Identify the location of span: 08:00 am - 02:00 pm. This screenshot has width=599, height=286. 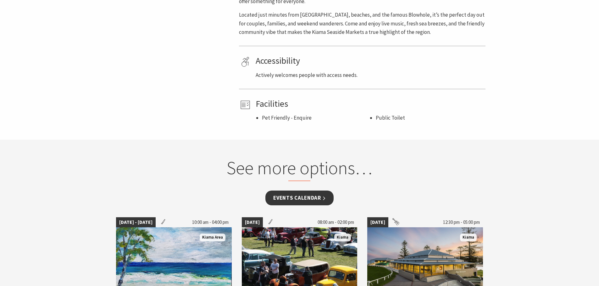
(336, 223).